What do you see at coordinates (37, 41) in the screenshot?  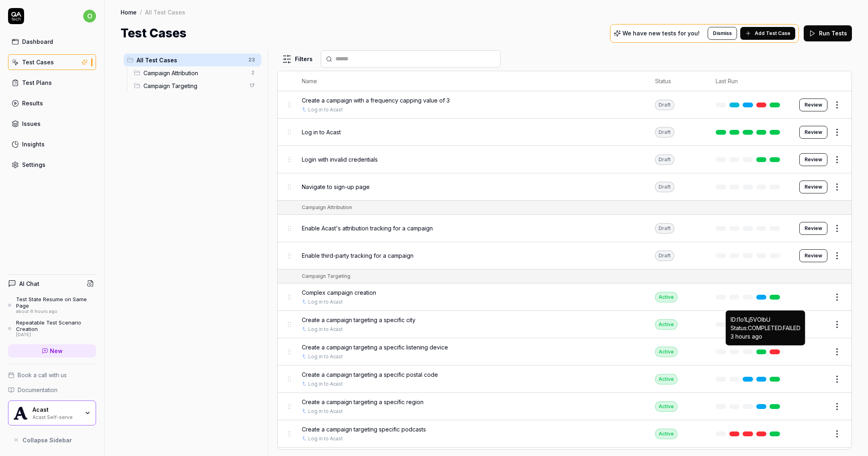 I see `div: Dashboard` at bounding box center [37, 41].